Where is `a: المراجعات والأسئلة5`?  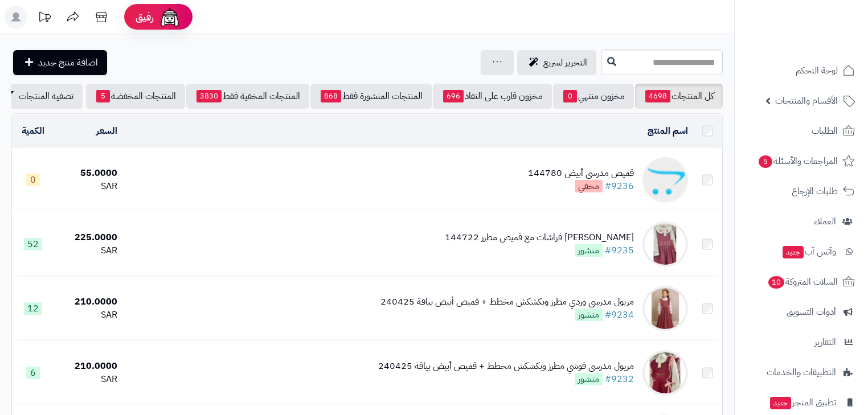
a: المراجعات والأسئلة5 is located at coordinates (802, 161).